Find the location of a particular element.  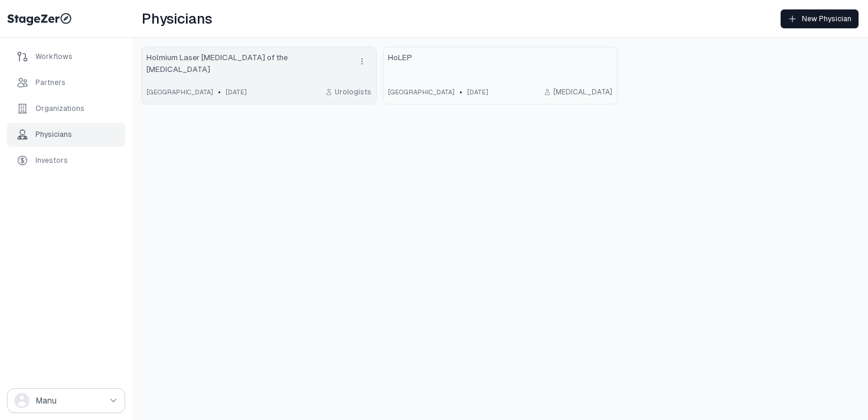

div: Organizations is located at coordinates (59, 108).